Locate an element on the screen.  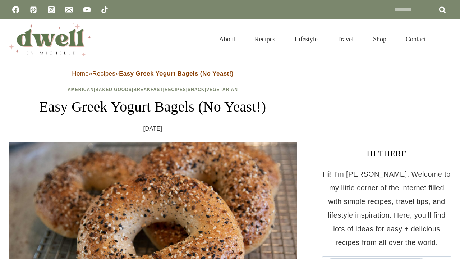
img: DWELL by michelle is located at coordinates (50, 39).